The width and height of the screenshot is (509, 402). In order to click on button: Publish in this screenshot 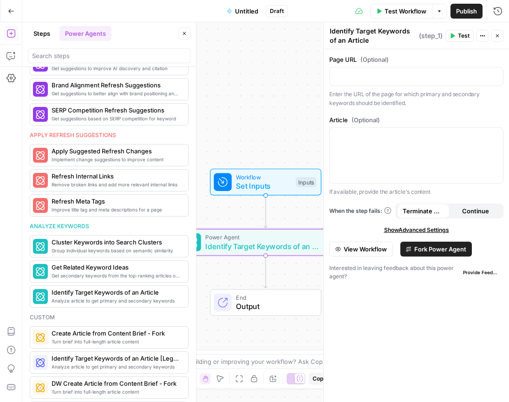, I will do `click(467, 11)`.